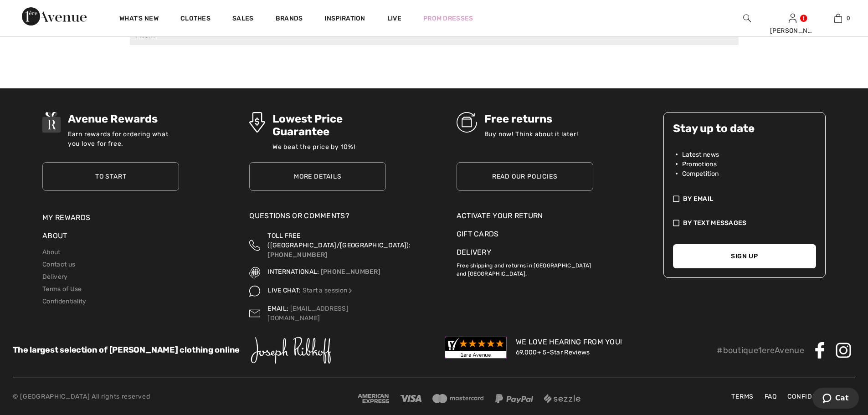 This screenshot has width=868, height=415. Describe the element at coordinates (514, 399) in the screenshot. I see `img: Paypal` at that location.